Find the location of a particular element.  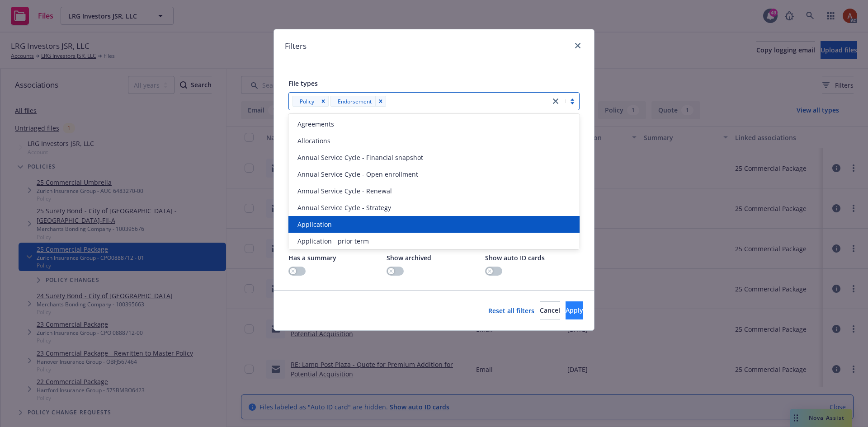

span: Agreements is located at coordinates (315, 124).